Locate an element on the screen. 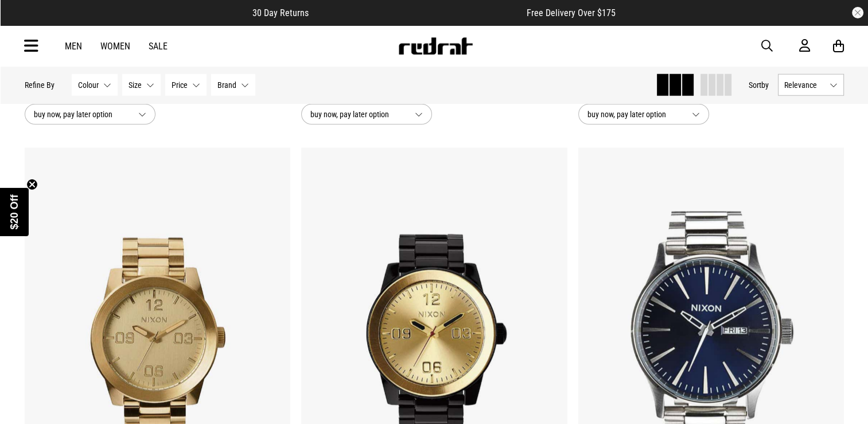 This screenshot has height=424, width=868. p: Refine By is located at coordinates (39, 85).